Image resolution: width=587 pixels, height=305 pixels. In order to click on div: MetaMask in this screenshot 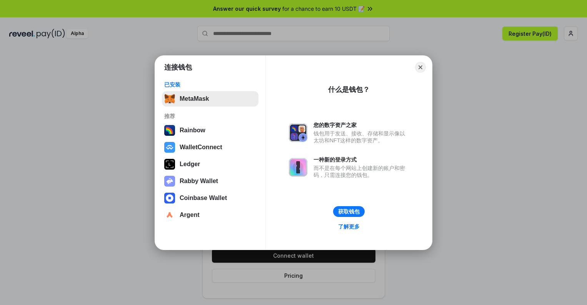, I will do `click(194, 99)`.